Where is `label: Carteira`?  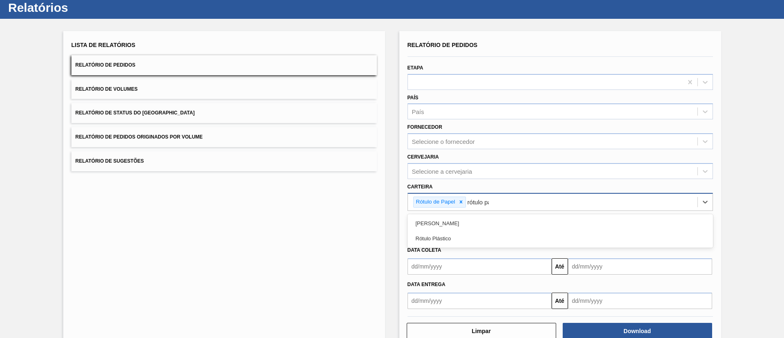 label: Carteira is located at coordinates (420, 187).